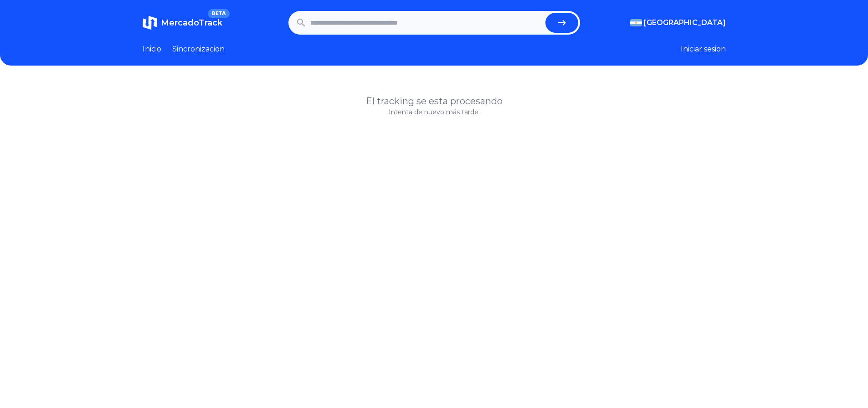 The width and height of the screenshot is (868, 408). Describe the element at coordinates (704, 49) in the screenshot. I see `button: Iniciar sesion` at that location.